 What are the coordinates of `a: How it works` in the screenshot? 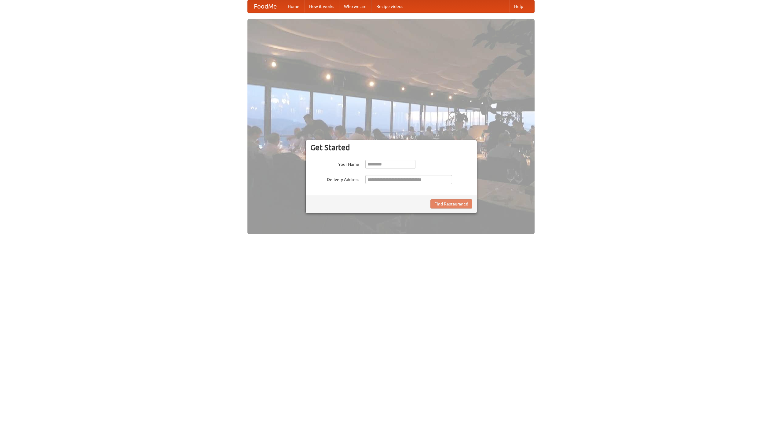 It's located at (322, 6).